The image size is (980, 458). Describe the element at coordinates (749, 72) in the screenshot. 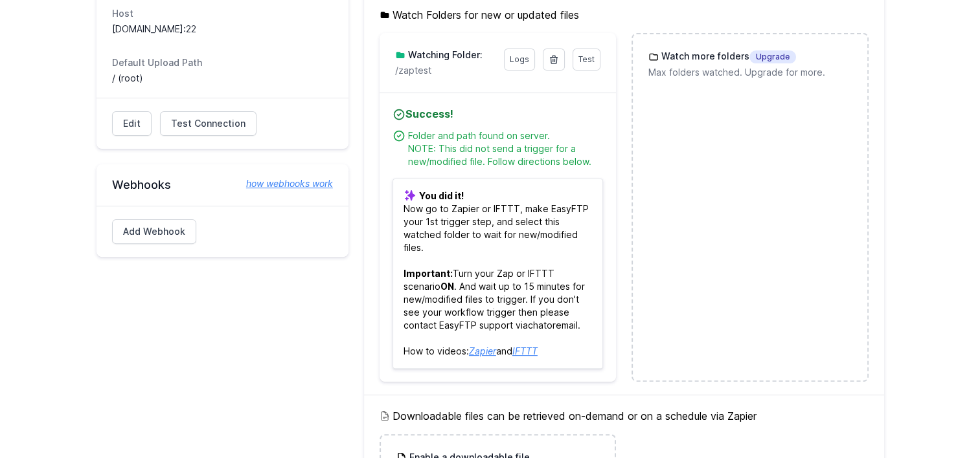

I see `p: Max folders watched. Upgrade for more.` at that location.